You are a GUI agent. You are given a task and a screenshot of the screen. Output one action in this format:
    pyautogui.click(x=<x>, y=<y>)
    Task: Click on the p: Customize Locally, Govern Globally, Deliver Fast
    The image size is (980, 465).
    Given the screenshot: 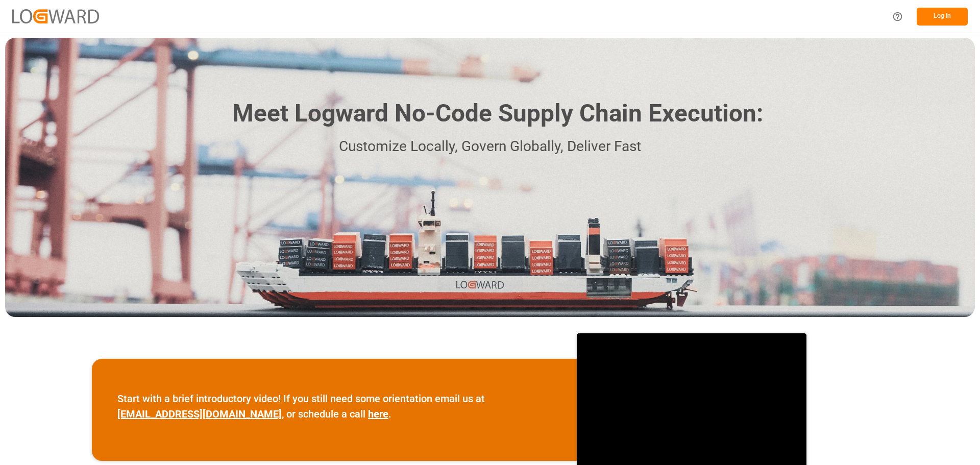 What is the action you would take?
    pyautogui.click(x=490, y=146)
    